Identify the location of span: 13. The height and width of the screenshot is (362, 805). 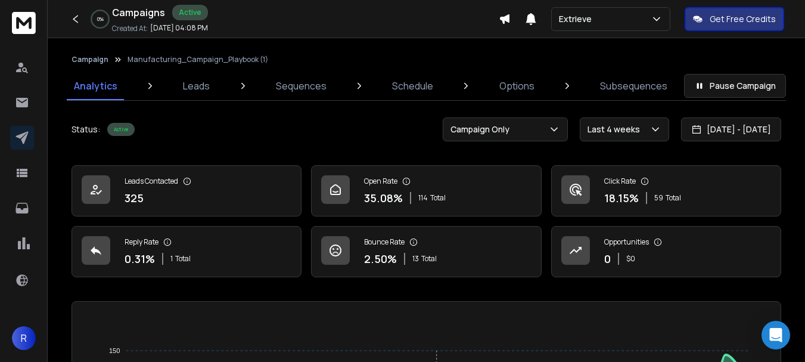
(415, 258).